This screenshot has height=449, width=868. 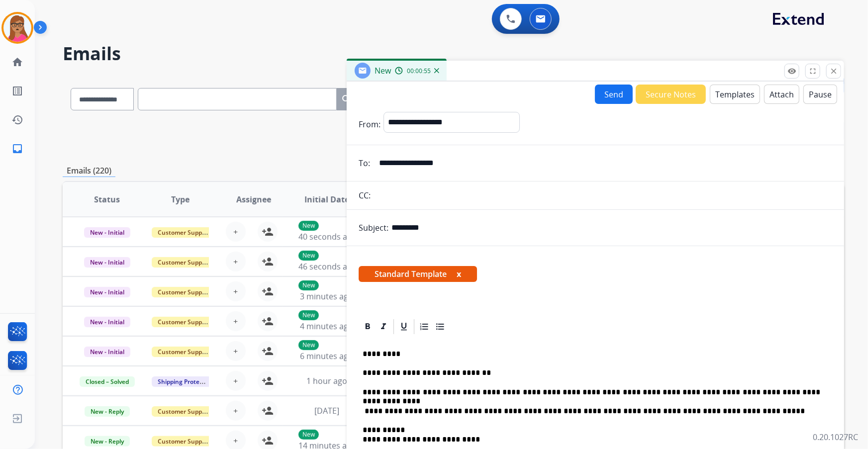 I want to click on mat-icon: remove_red_eye, so click(x=792, y=71).